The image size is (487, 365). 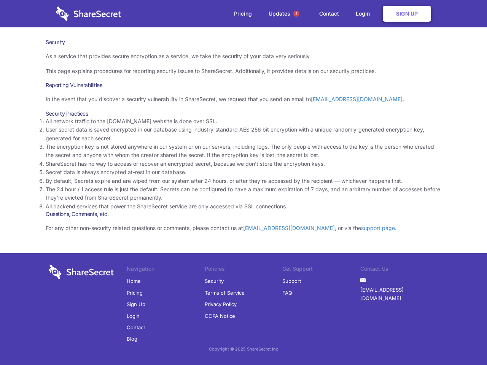 I want to click on a: Support, so click(x=291, y=281).